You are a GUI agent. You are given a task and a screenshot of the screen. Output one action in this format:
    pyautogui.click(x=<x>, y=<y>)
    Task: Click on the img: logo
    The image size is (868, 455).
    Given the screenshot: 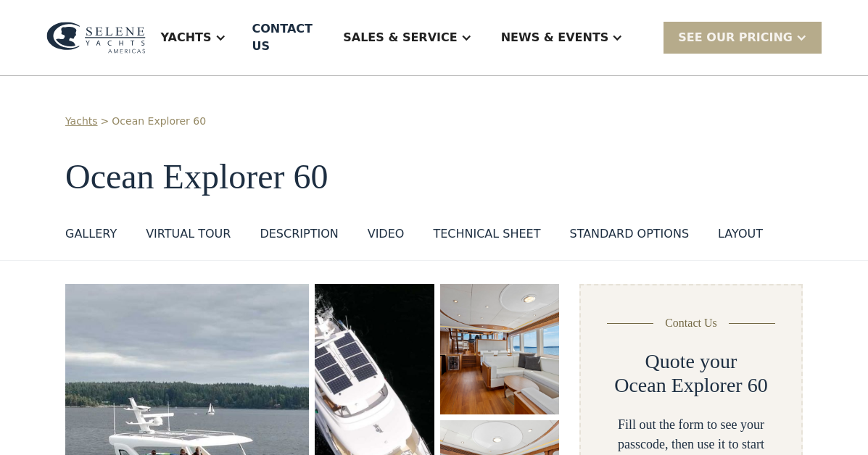 What is the action you would take?
    pyautogui.click(x=96, y=37)
    